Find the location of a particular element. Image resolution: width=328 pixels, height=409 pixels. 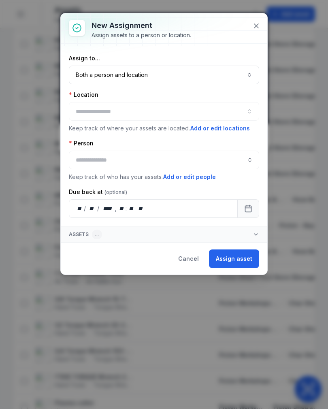

div: year, is located at coordinates (107, 209).